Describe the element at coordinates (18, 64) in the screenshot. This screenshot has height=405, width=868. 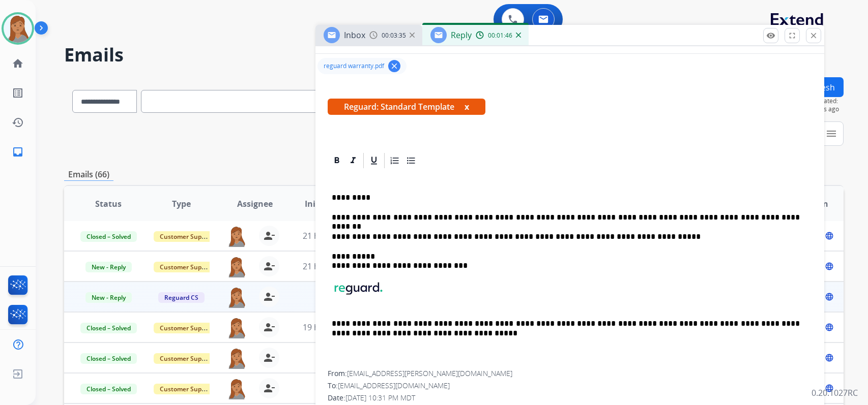
I see `mat-icon: home` at that location.